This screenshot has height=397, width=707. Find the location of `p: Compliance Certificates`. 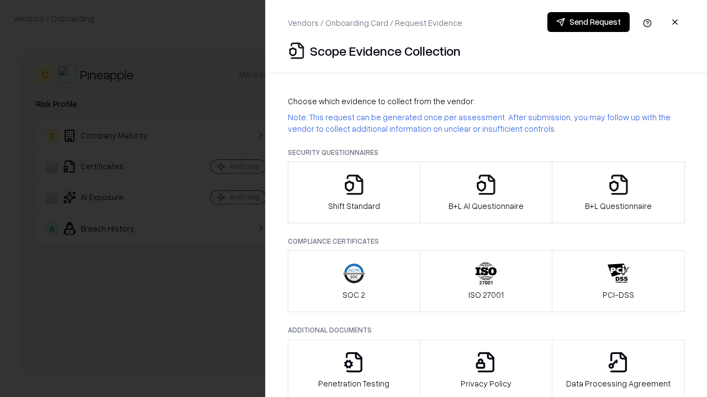

p: Compliance Certificates is located at coordinates (486, 241).